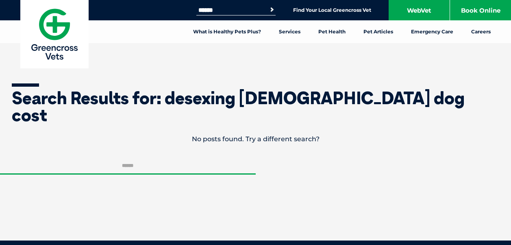 This screenshot has height=245, width=511. Describe the element at coordinates (432, 32) in the screenshot. I see `a: Emergency Care` at that location.